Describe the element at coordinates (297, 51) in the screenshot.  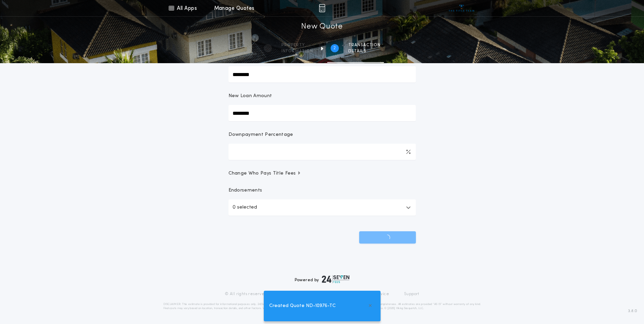
I see `span: information` at that location.